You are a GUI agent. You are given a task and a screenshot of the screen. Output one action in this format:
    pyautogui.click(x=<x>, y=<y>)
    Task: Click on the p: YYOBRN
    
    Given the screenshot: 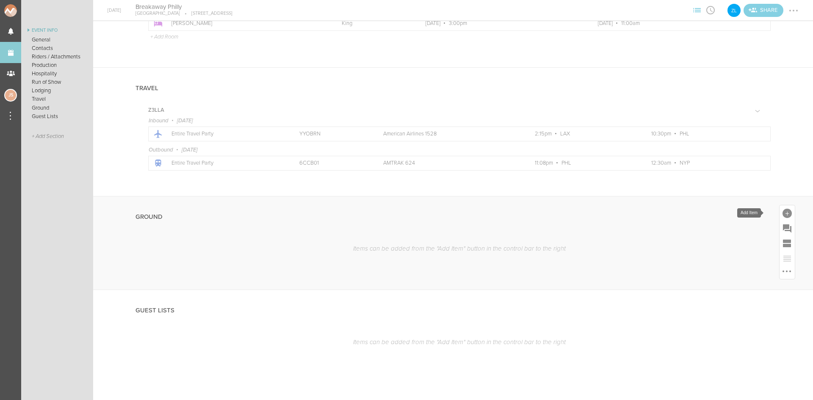 What is the action you would take?
    pyautogui.click(x=332, y=134)
    